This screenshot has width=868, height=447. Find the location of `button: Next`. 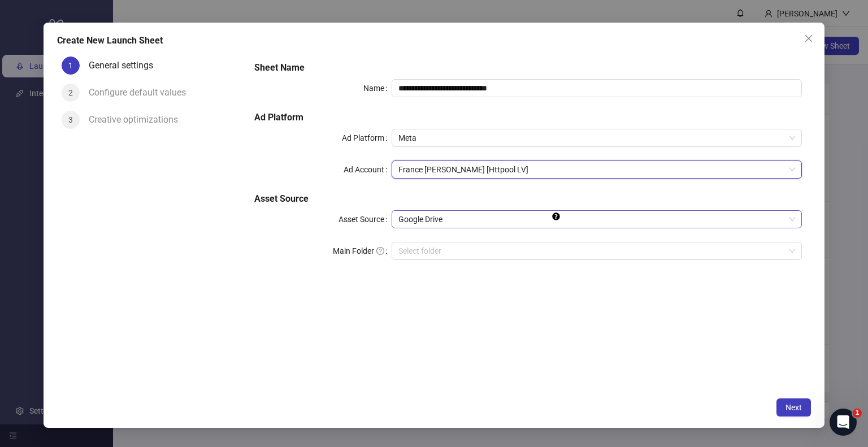

button: Next is located at coordinates (793, 407).